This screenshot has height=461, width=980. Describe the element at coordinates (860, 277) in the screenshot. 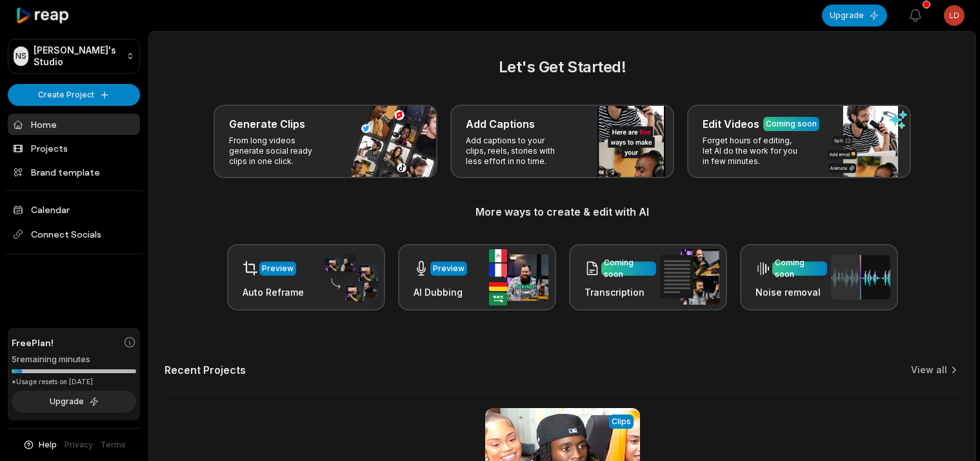

I see `img: noise_removal.png` at that location.